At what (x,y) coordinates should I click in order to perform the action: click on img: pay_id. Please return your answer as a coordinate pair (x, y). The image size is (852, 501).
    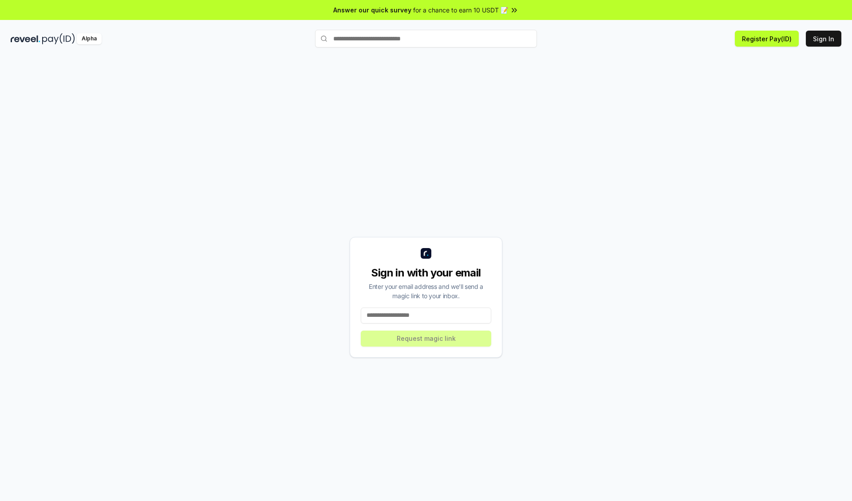
    Looking at the image, I should click on (59, 39).